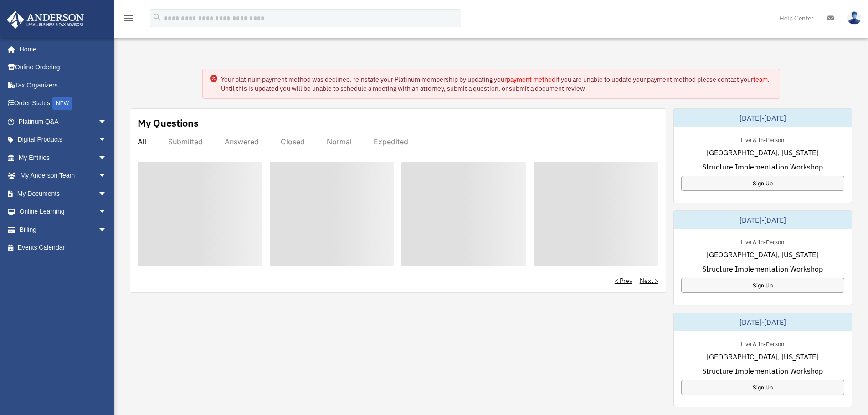 This screenshot has height=415, width=868. Describe the element at coordinates (129, 19) in the screenshot. I see `a: menu` at that location.